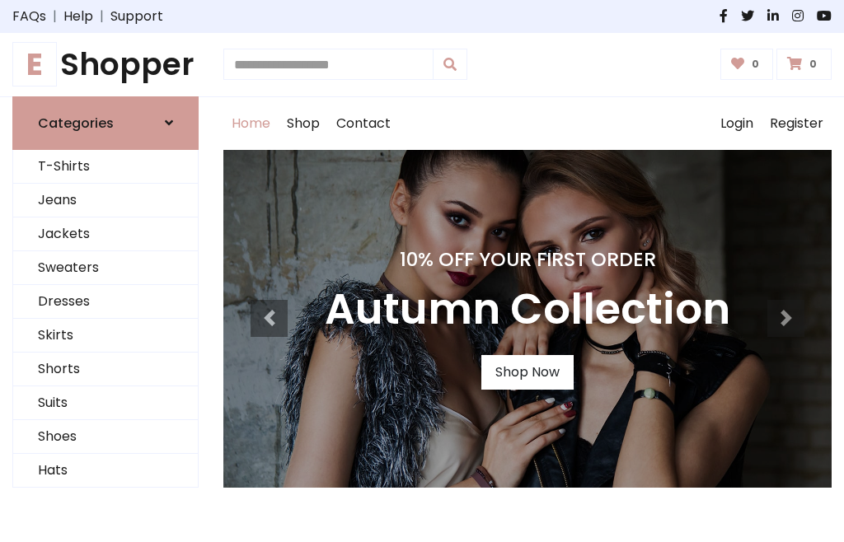 The height and width of the screenshot is (542, 844). I want to click on a: FAQs, so click(29, 16).